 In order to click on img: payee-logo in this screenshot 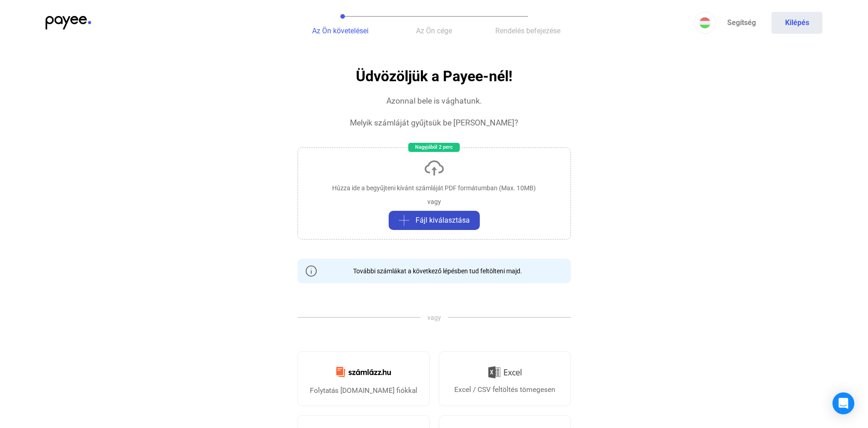, I will do `click(68, 23)`.